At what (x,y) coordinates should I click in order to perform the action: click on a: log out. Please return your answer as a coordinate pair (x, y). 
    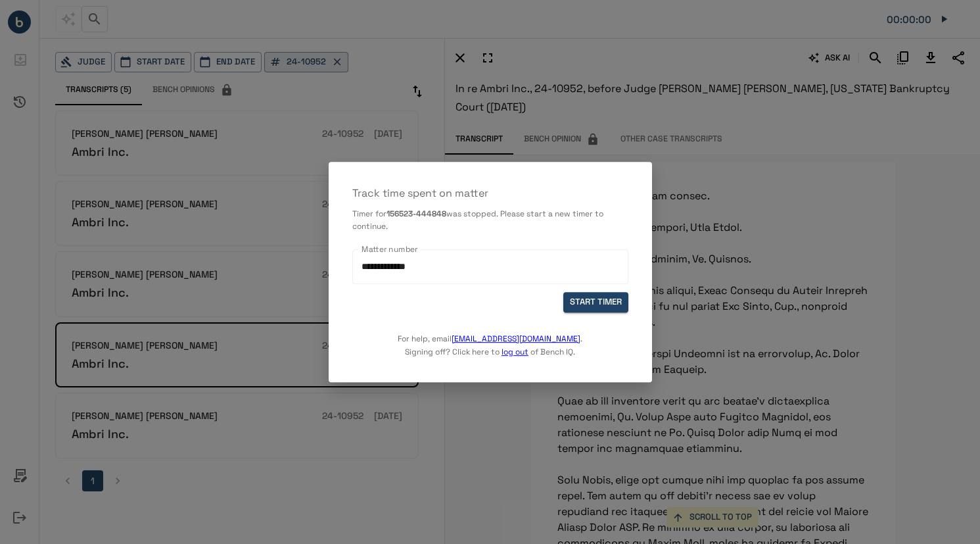
    Looking at the image, I should click on (515, 352).